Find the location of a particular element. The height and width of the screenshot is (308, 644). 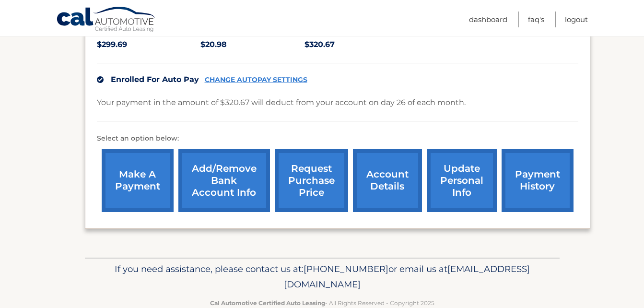

a: Cal Automotive is located at coordinates (107, 20).